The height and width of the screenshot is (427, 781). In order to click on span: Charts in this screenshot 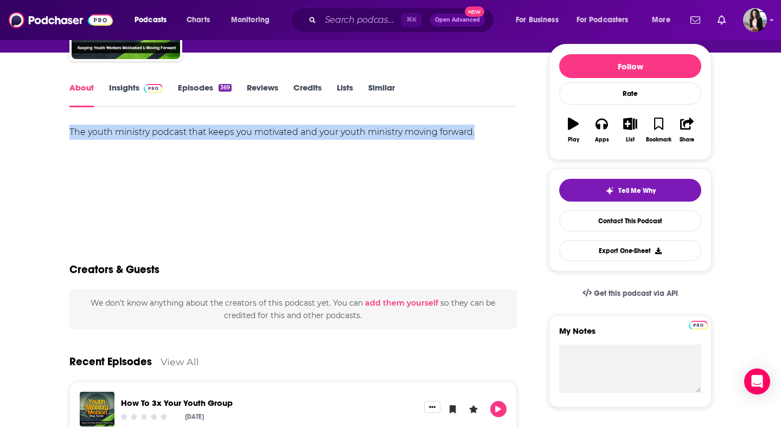, I will do `click(198, 20)`.